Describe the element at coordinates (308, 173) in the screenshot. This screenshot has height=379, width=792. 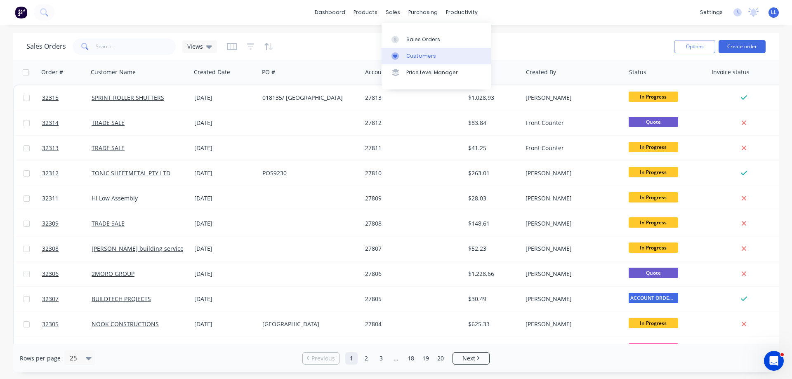
I see `div: PO59230` at that location.